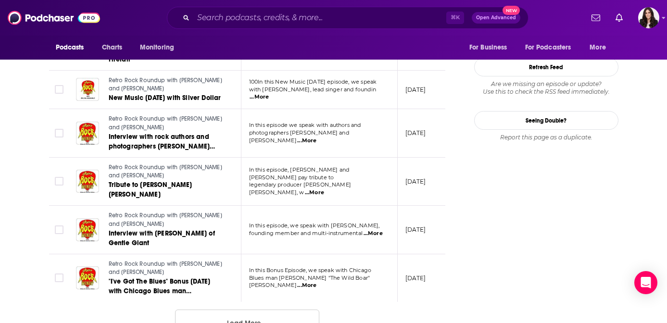 The image size is (667, 323). Describe the element at coordinates (646, 283) in the screenshot. I see `div: Open Intercom Messenger` at that location.